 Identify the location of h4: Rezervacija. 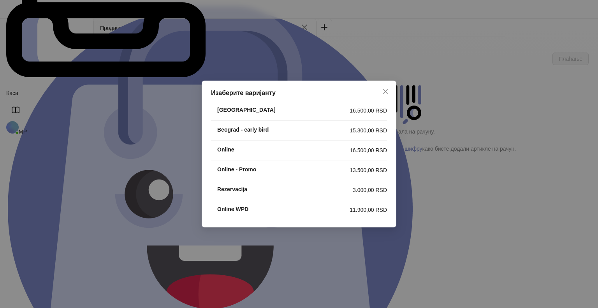
(285, 189).